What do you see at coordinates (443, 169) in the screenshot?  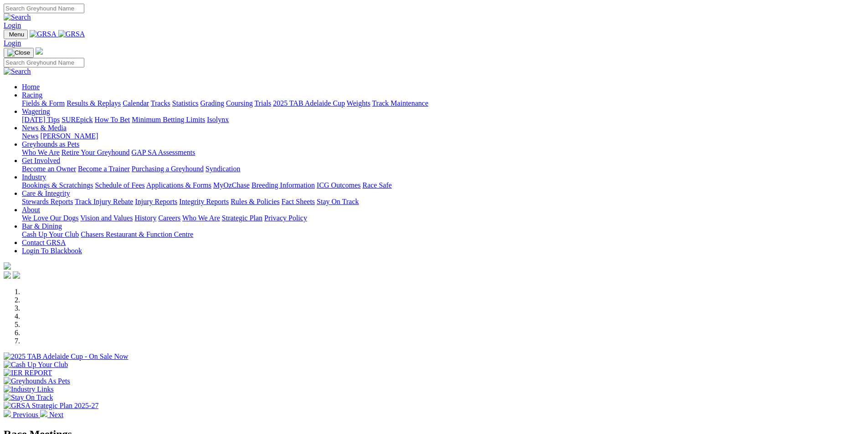 I see `div: Get Involved` at bounding box center [443, 169].